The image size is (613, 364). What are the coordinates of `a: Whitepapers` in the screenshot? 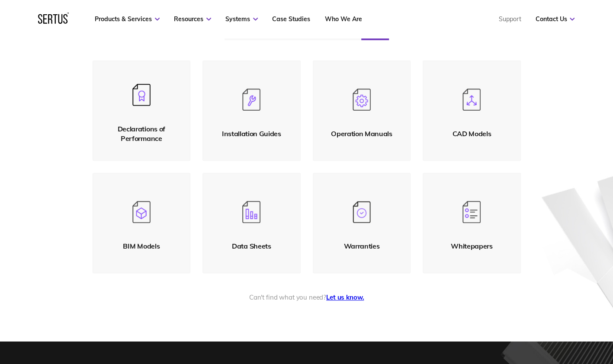 It's located at (472, 223).